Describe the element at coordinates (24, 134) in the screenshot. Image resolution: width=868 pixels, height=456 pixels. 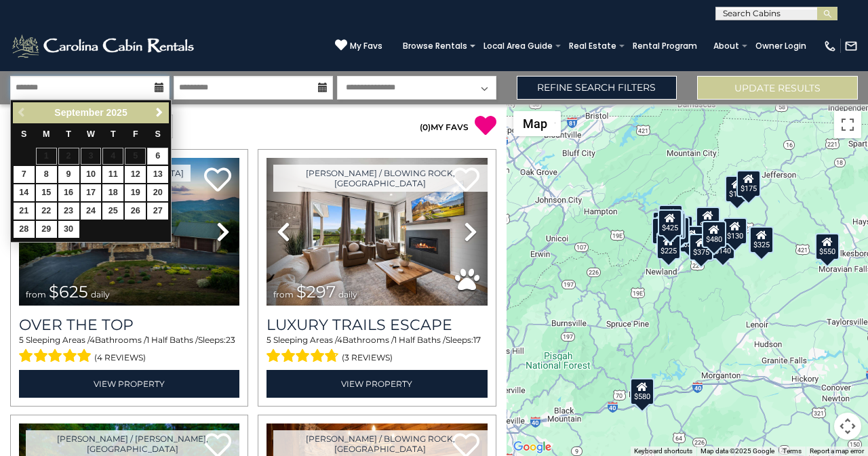
I see `span: Sunday` at that location.